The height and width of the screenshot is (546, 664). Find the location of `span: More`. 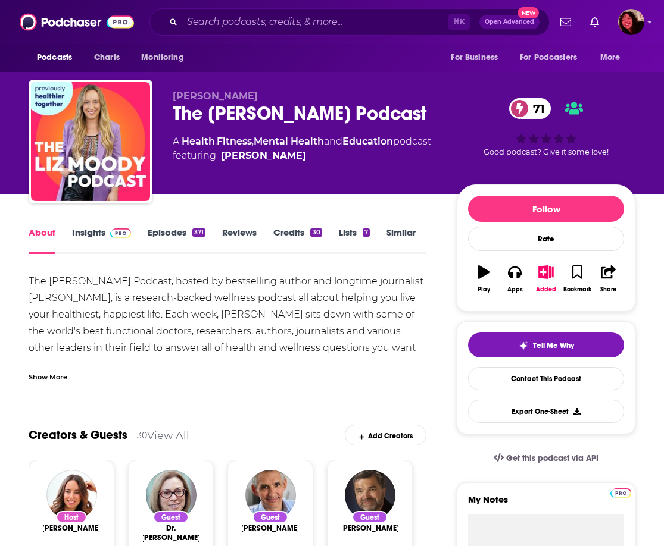

span: More is located at coordinates (610, 58).